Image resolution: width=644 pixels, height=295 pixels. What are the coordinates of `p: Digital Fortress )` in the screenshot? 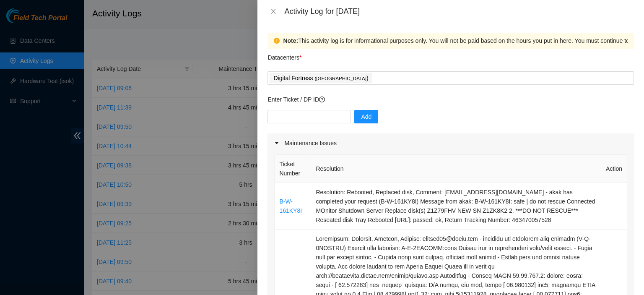 It's located at (321, 78).